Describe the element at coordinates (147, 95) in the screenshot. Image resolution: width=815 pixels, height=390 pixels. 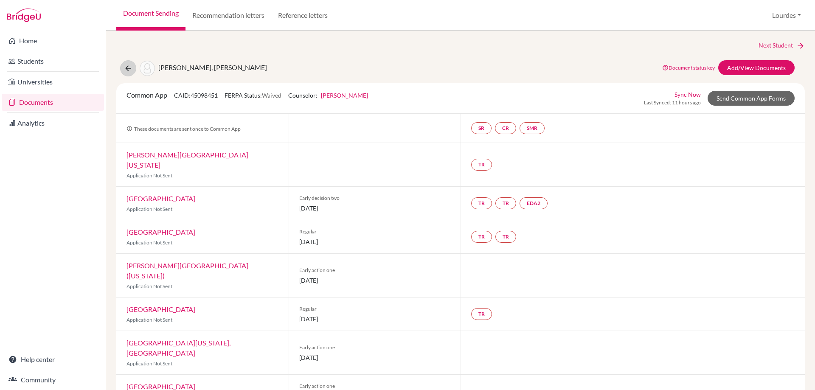
I see `span: Common App` at that location.